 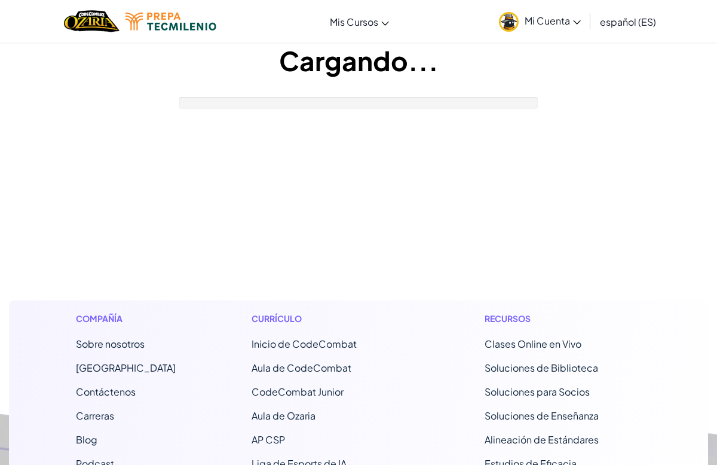 I want to click on span: Contáctenos, so click(x=106, y=391).